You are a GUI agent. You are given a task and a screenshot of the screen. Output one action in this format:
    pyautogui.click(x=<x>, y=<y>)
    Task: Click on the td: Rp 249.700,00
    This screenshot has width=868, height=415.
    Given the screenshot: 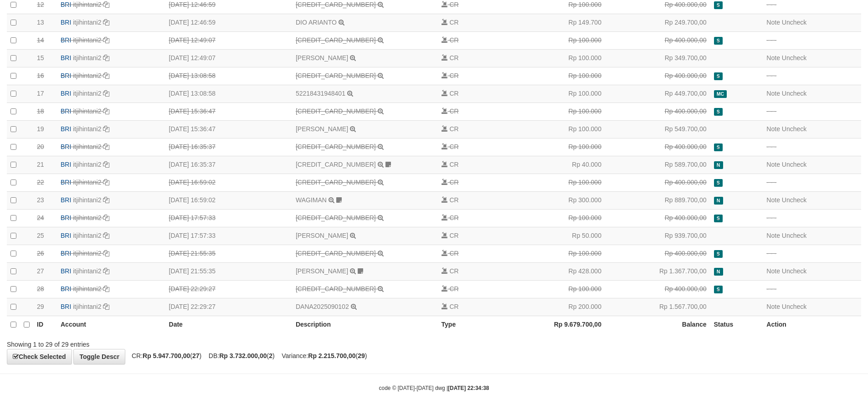 What is the action you would take?
    pyautogui.click(x=658, y=22)
    